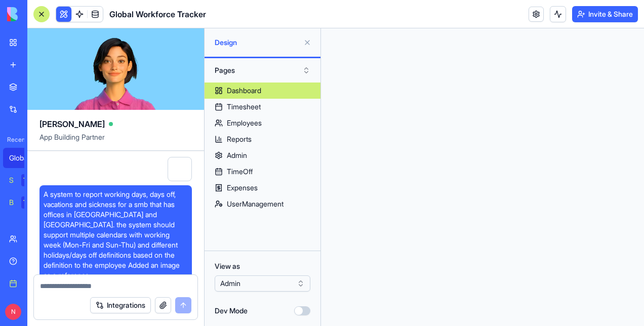  I want to click on div: UserManagement, so click(255, 204).